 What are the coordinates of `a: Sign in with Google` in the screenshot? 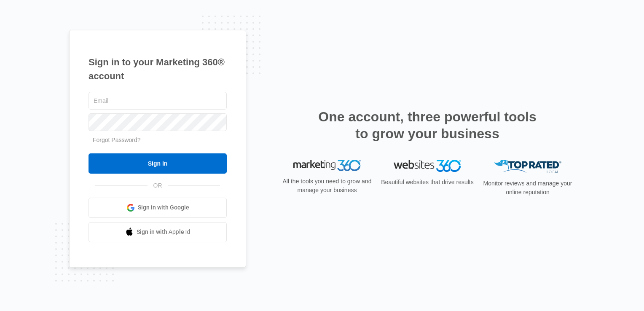 It's located at (158, 208).